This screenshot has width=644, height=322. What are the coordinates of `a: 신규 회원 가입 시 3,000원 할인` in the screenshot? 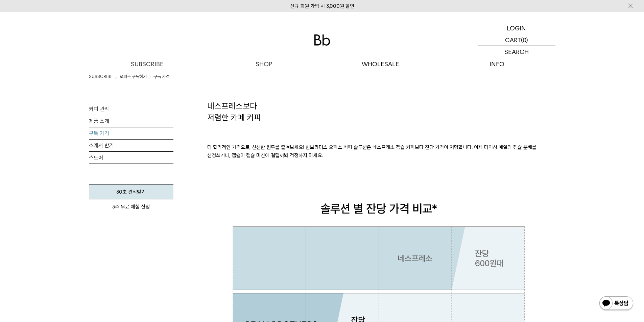 It's located at (322, 6).